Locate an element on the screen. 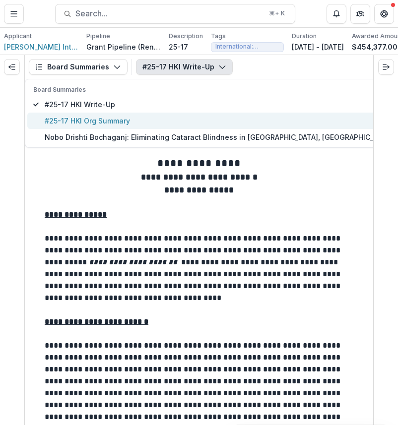  button: Board Summaries is located at coordinates (78, 67).